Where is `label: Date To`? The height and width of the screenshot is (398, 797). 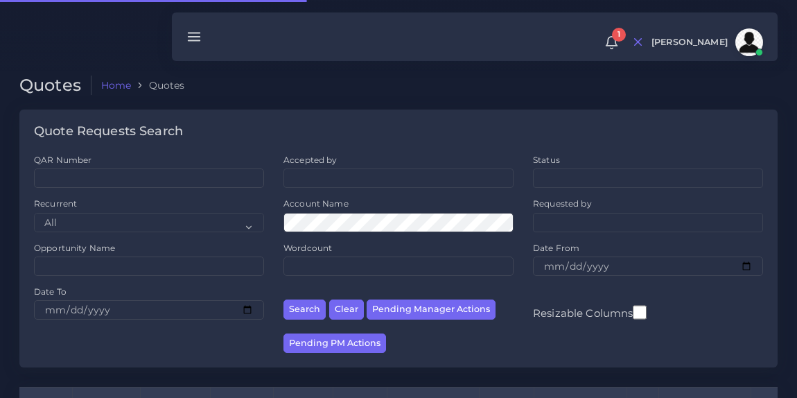
label: Date To is located at coordinates (50, 291).